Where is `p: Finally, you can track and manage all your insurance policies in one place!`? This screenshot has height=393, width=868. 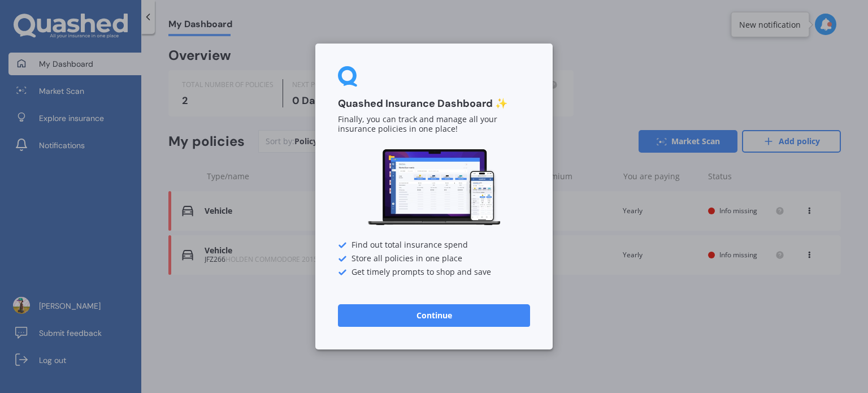 p: Finally, you can track and manage all your insurance policies in one place! is located at coordinates (434, 125).